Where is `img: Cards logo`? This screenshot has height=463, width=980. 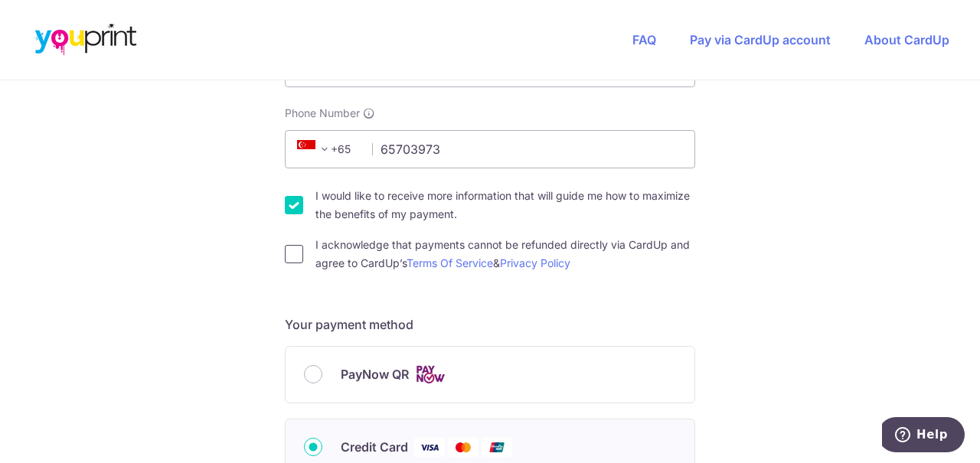
img: Cards logo is located at coordinates (430, 374).